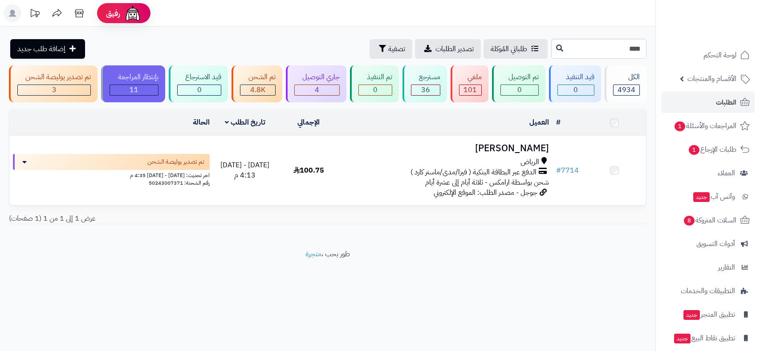  What do you see at coordinates (257, 90) in the screenshot?
I see `div: 4778` at bounding box center [257, 90].